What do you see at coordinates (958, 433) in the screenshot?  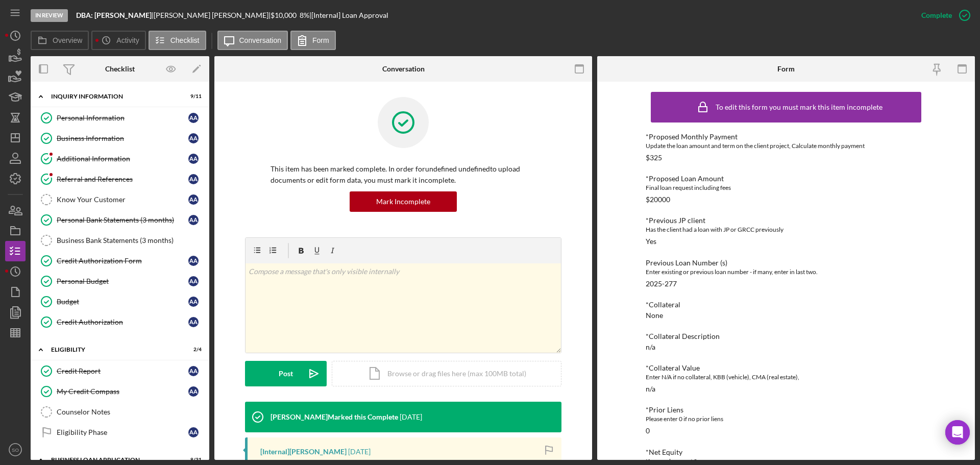 I see `div: Open Intercom Messenger` at bounding box center [958, 433].